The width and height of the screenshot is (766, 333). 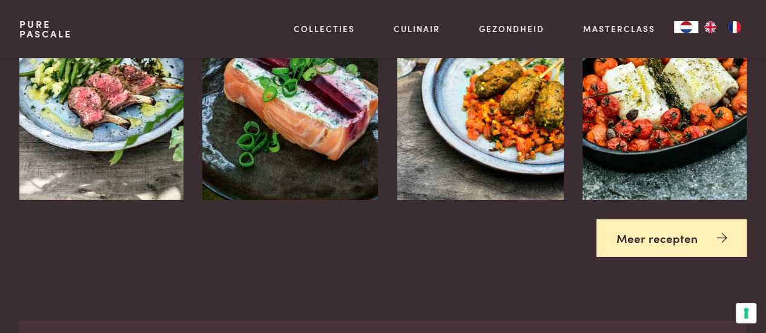 I want to click on a: EN, so click(x=710, y=27).